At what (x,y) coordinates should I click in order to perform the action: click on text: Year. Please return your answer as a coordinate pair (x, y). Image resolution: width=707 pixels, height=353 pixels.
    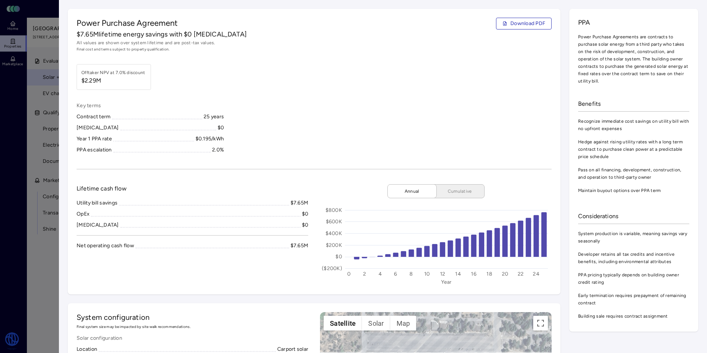
    Looking at the image, I should click on (446, 282).